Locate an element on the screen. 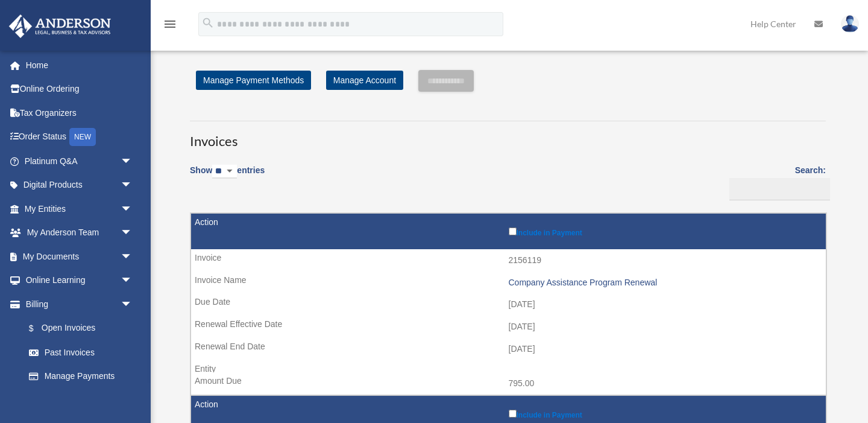 The height and width of the screenshot is (423, 868). a: My Entitiesarrow_drop_down is located at coordinates (80, 209).